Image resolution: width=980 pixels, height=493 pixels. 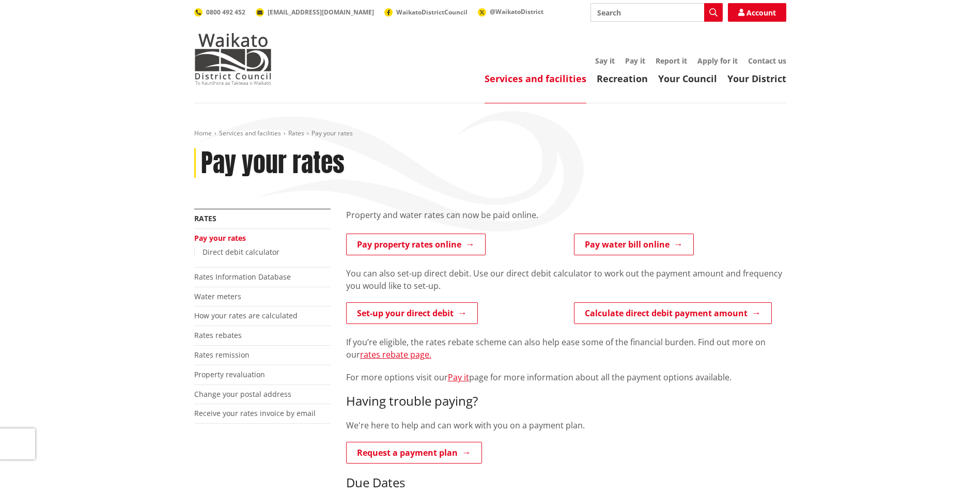 What do you see at coordinates (229, 375) in the screenshot?
I see `a: Property revaluation` at bounding box center [229, 375].